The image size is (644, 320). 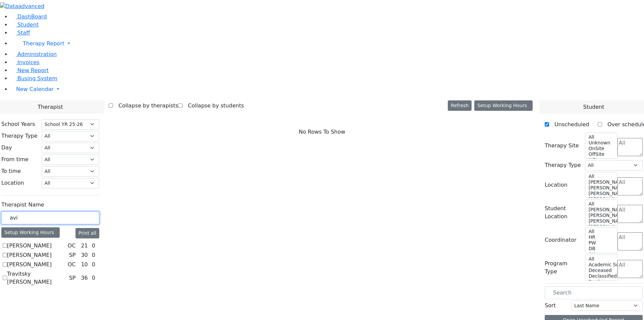 What do you see at coordinates (601, 248) in the screenshot?
I see `option: DB` at bounding box center [601, 248].